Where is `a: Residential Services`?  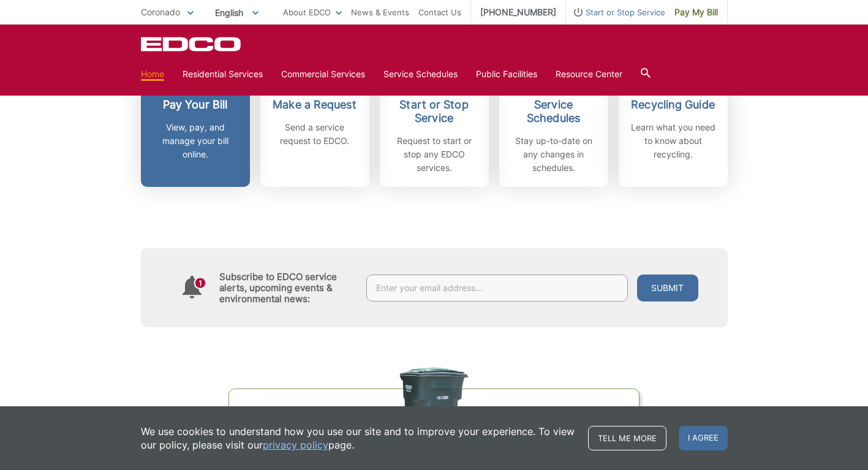
a: Residential Services is located at coordinates (223, 74).